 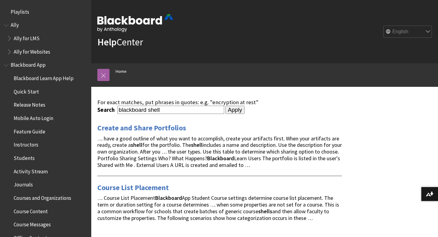 I want to click on span: … have a good outline of what you want to accomplish, create your artifacts first. When your arti..., so click(x=220, y=151).